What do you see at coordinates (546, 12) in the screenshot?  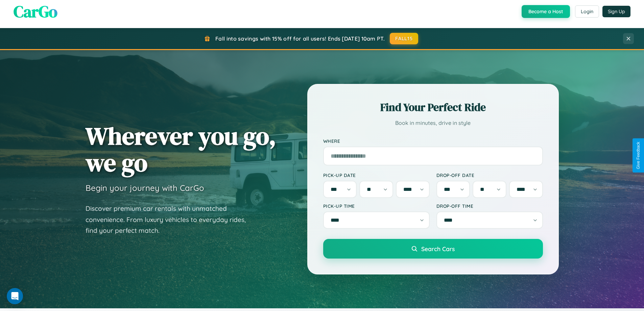 I see `button: Become a Host` at bounding box center [546, 12].